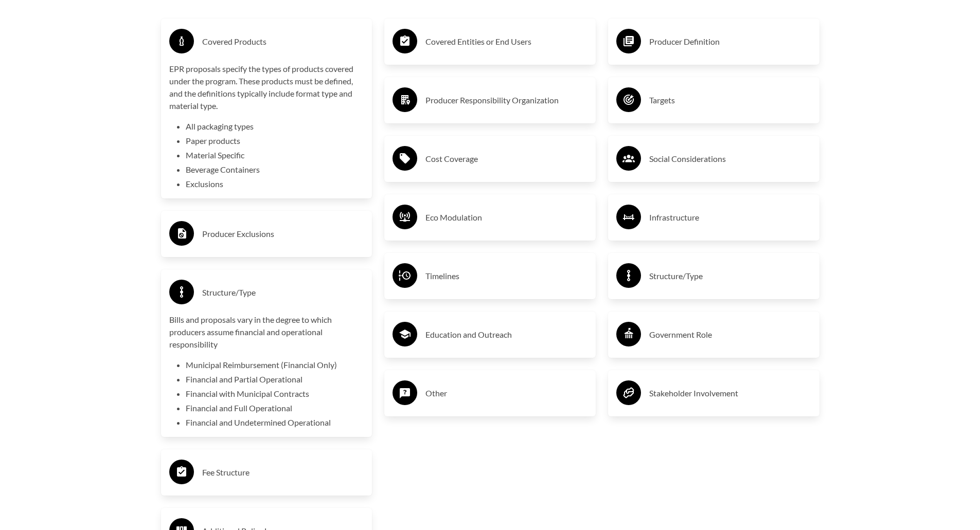  I want to click on li: Municipal Reimbursement (Financial Only), so click(275, 365).